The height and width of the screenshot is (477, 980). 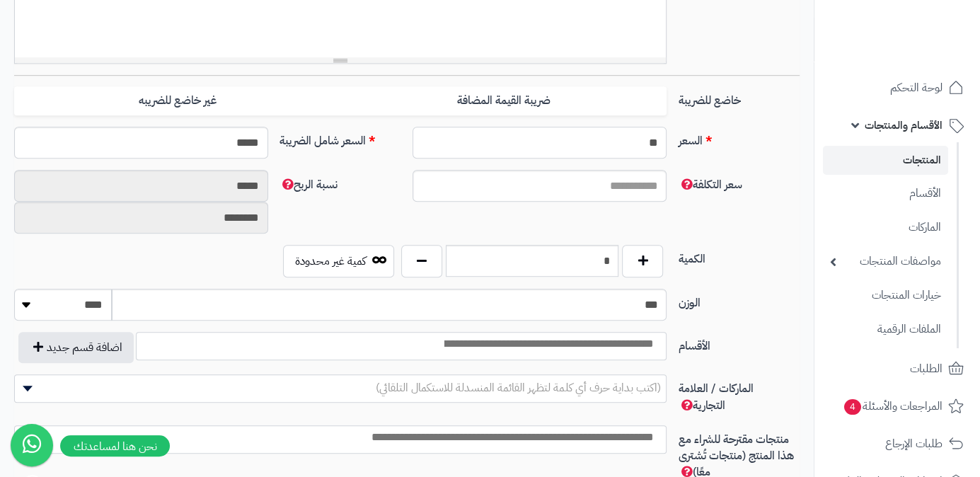 I want to click on a: الماركات, so click(x=885, y=227).